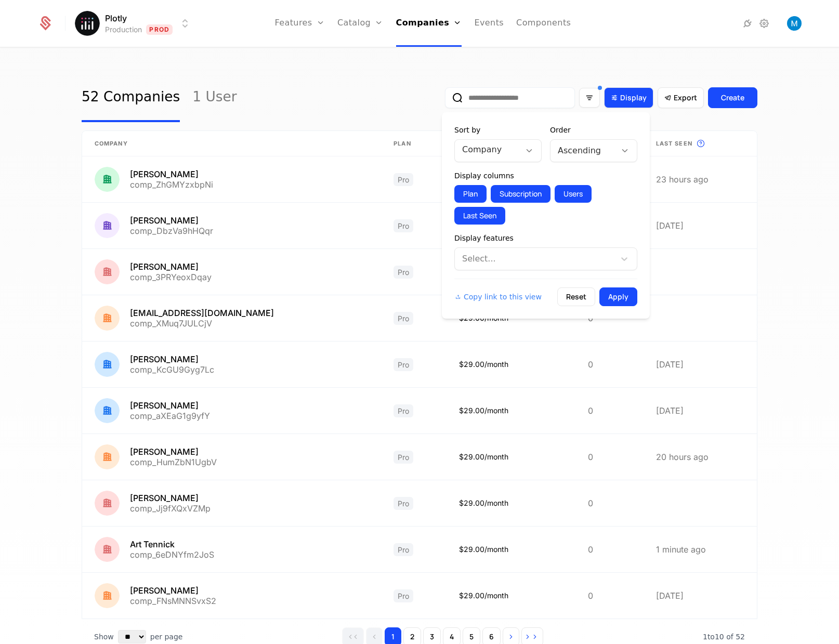  Describe the element at coordinates (414, 143) in the screenshot. I see `th: Plan` at that location.